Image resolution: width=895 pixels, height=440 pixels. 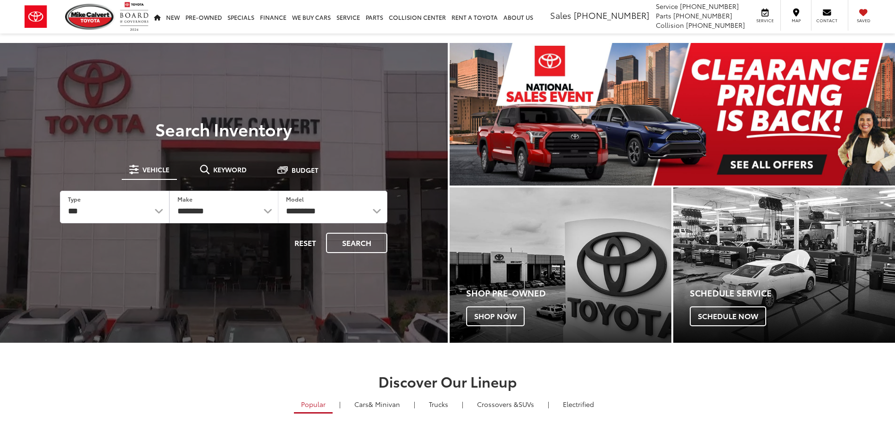 What do you see at coordinates (728, 316) in the screenshot?
I see `span: Schedule Now` at bounding box center [728, 316].